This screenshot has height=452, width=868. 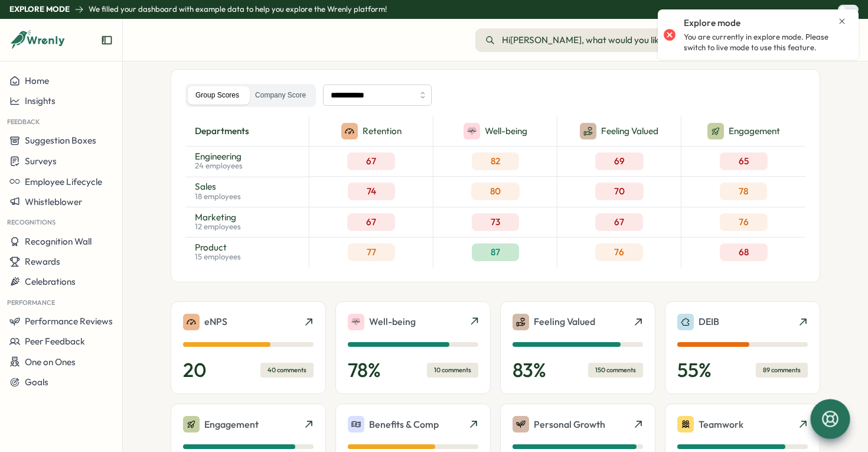 What do you see at coordinates (218, 217) in the screenshot?
I see `p: Marketing` at bounding box center [218, 217].